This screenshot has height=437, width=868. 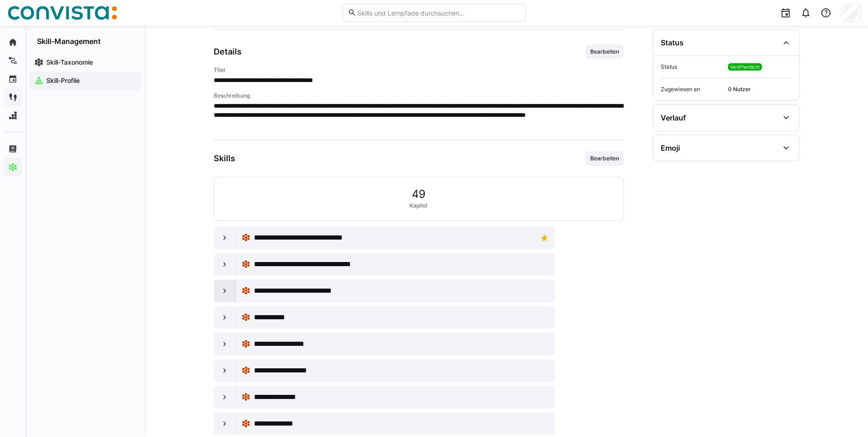 What do you see at coordinates (673, 43) in the screenshot?
I see `div: Status` at bounding box center [673, 43].